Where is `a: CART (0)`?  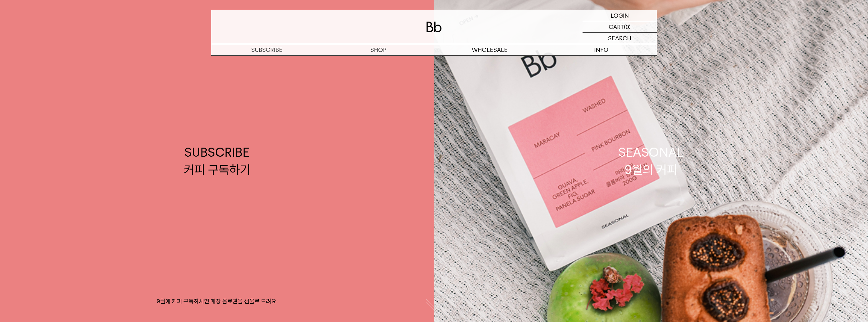
a: CART (0) is located at coordinates (620, 26).